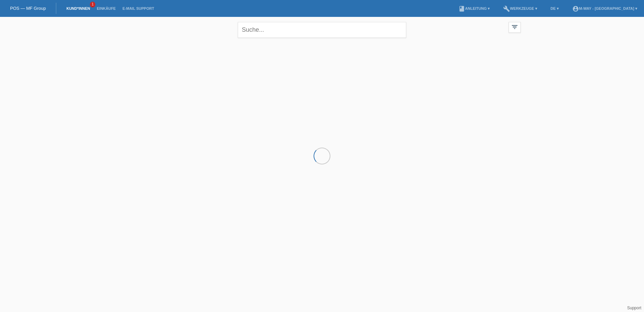 The image size is (644, 312). I want to click on input: Suche..., so click(322, 29).